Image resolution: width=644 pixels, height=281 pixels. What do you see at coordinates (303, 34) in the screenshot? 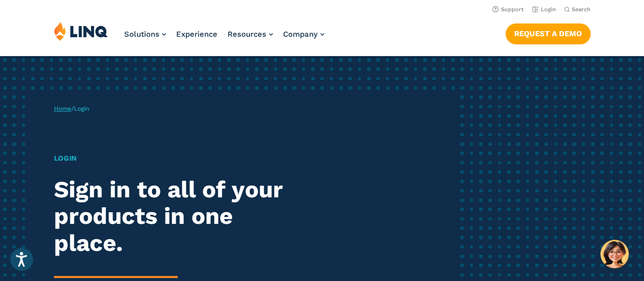
I see `a: Company` at bounding box center [303, 34].